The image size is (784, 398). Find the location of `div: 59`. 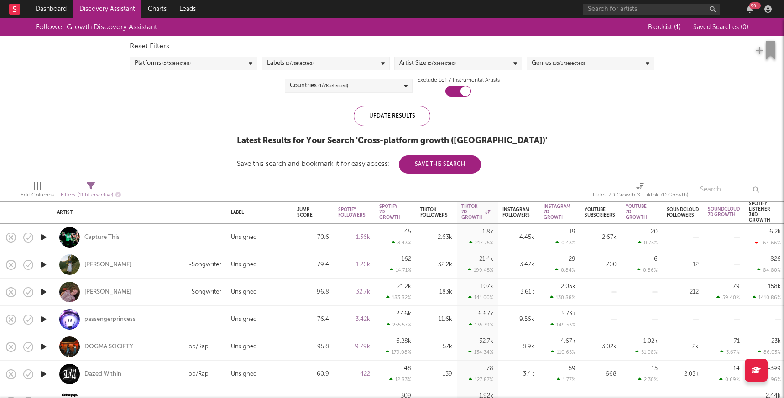

div: 59 is located at coordinates (572, 369).